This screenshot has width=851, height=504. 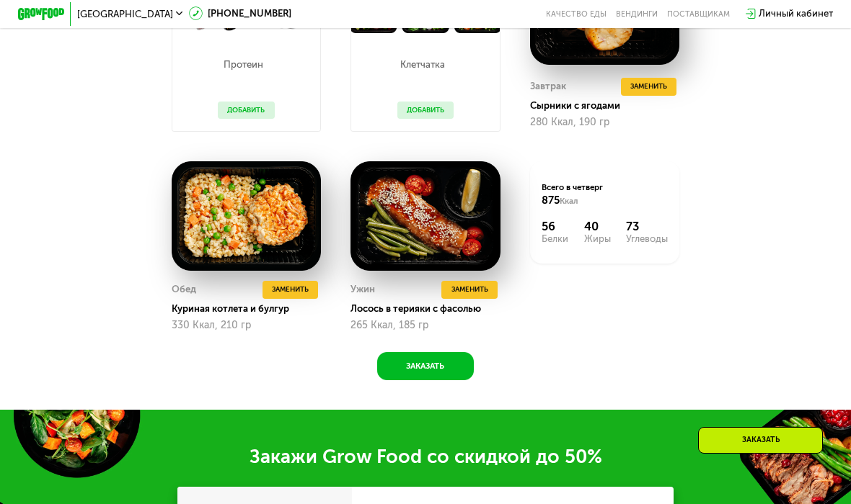 I want to click on div: 280 Ккал, 190 гр, so click(x=605, y=123).